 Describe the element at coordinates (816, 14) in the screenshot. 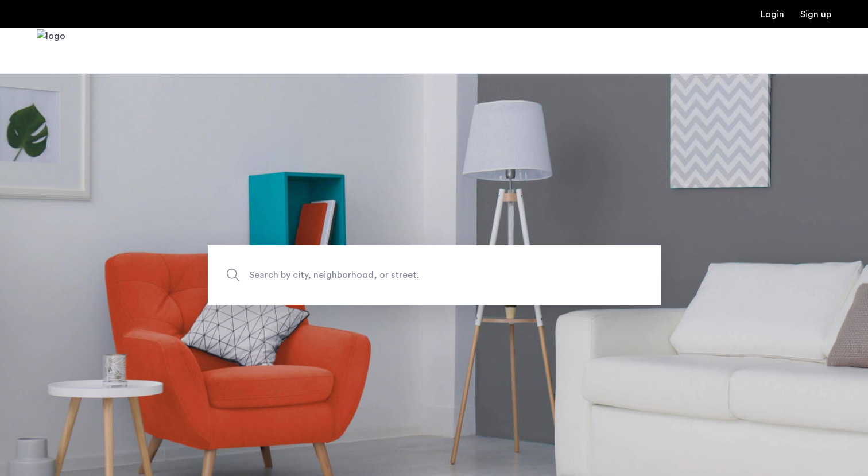

I see `a: Registration` at that location.